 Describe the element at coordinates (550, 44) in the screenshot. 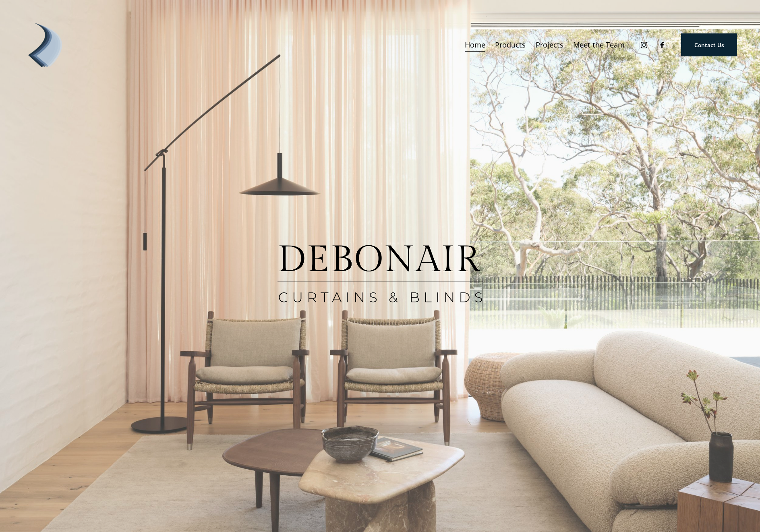

I see `a: Projects` at that location.